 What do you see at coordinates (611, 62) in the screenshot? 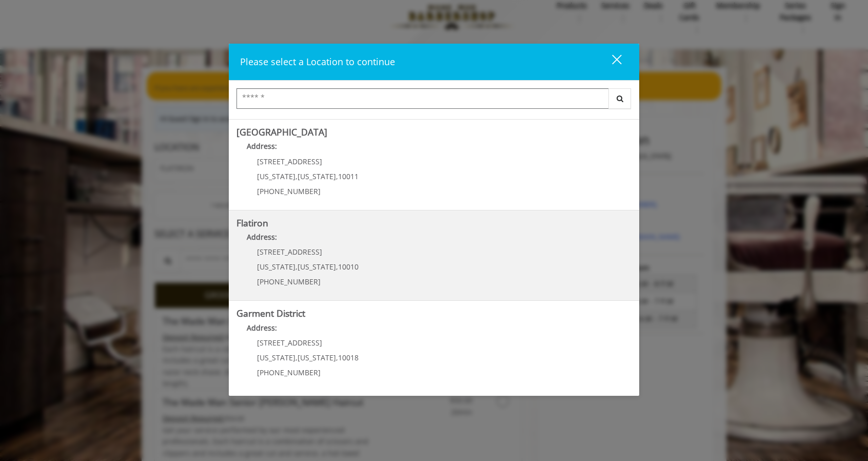
I see `button: close dialog` at bounding box center [611, 62].